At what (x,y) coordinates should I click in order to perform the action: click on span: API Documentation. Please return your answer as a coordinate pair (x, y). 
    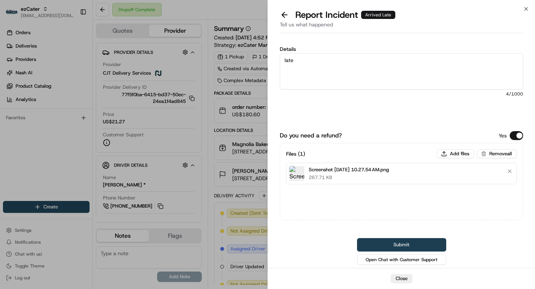
    Looking at the image, I should click on (95, 170).